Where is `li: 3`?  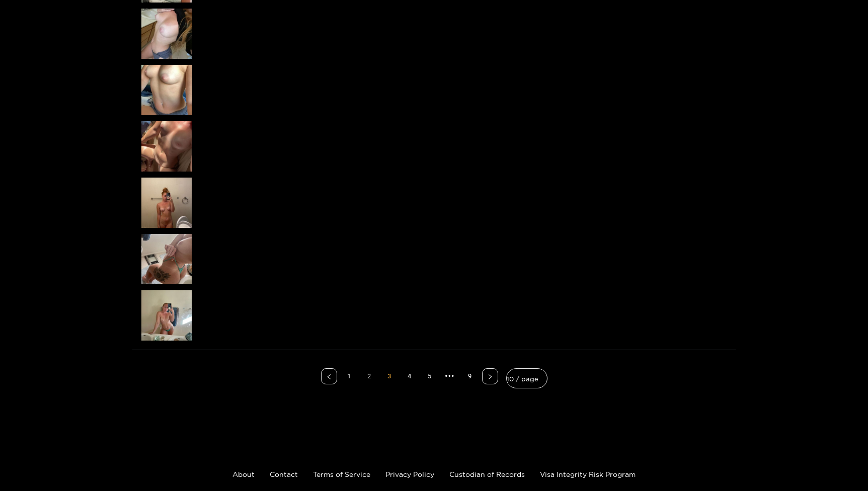
li: 3 is located at coordinates (390, 376).